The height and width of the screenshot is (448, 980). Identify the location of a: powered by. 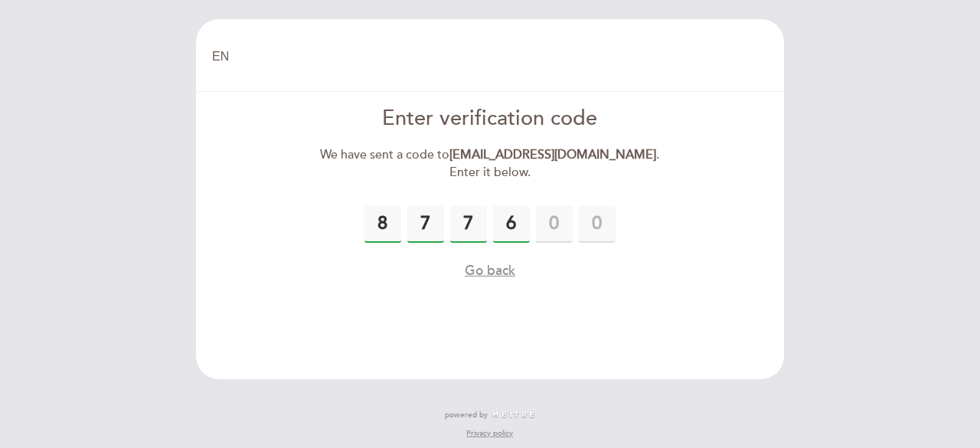
(490, 415).